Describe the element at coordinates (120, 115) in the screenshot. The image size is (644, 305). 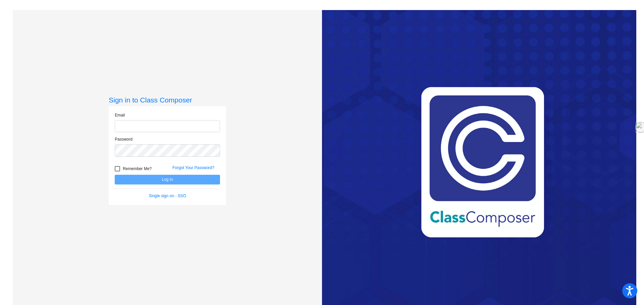
I see `label: Email` at that location.